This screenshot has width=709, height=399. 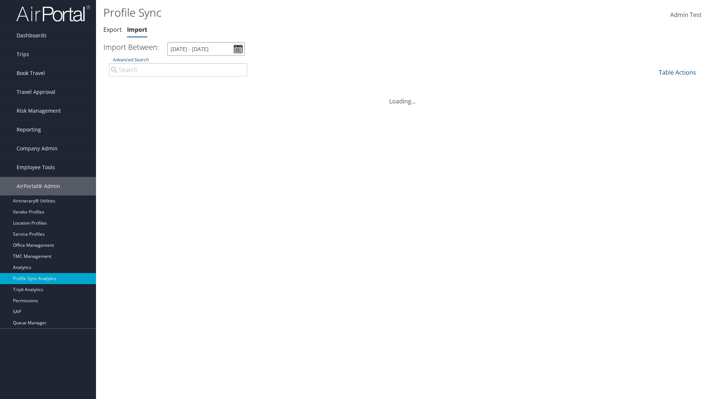 What do you see at coordinates (178, 70) in the screenshot?
I see `input: Advanced Search` at bounding box center [178, 70].